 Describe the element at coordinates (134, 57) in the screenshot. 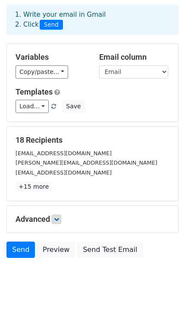

I see `h5: Email column` at that location.